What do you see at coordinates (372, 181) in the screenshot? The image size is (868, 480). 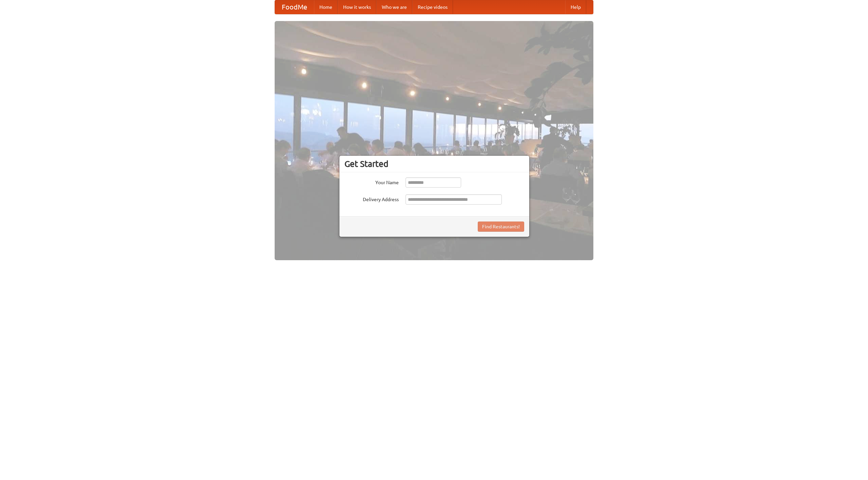 I see `label: Your Name` at bounding box center [372, 181].